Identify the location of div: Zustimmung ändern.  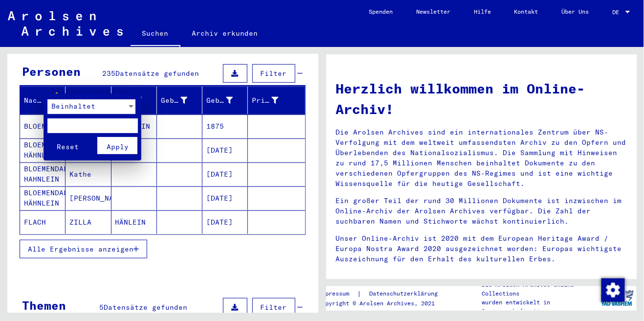
(613, 290).